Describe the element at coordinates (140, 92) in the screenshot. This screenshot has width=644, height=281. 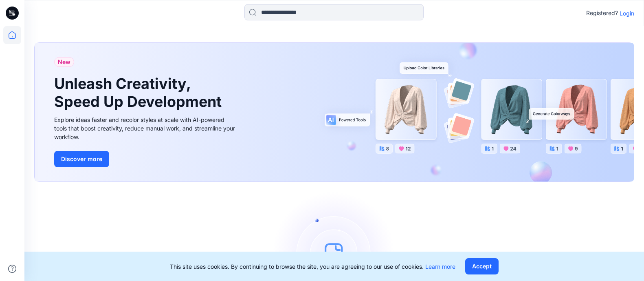
I see `h1: Unleash Creativity, Speed Up Development` at that location.